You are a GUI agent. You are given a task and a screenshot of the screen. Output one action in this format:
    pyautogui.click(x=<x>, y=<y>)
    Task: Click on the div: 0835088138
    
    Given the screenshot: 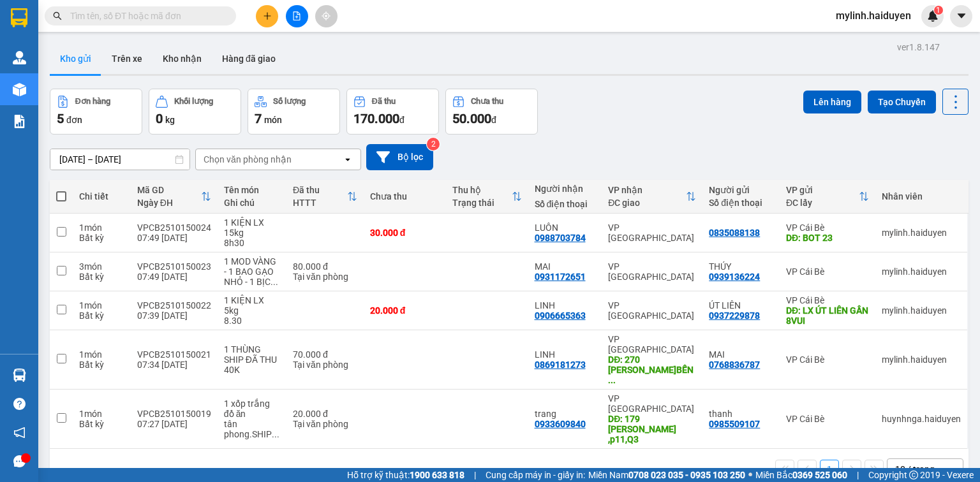 What is the action you would take?
    pyautogui.click(x=735, y=233)
    